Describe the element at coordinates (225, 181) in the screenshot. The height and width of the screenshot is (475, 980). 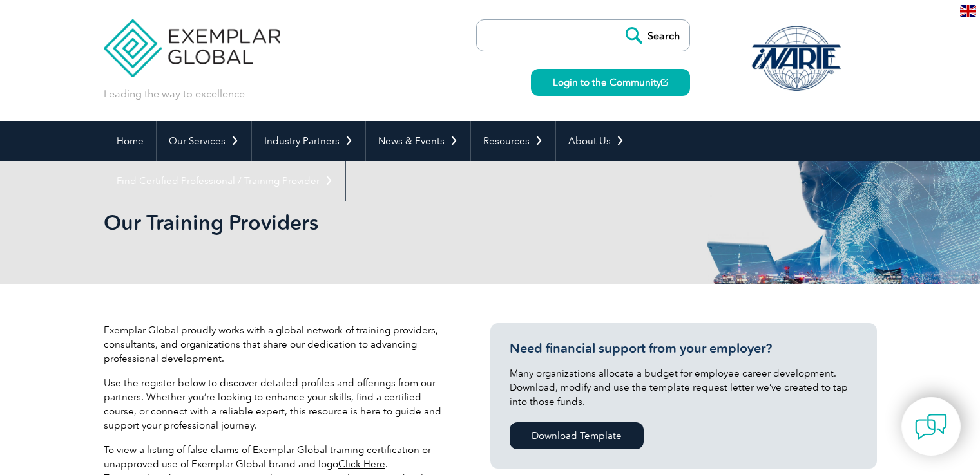
I see `a: Find Certified Professional / Training Provider` at that location.